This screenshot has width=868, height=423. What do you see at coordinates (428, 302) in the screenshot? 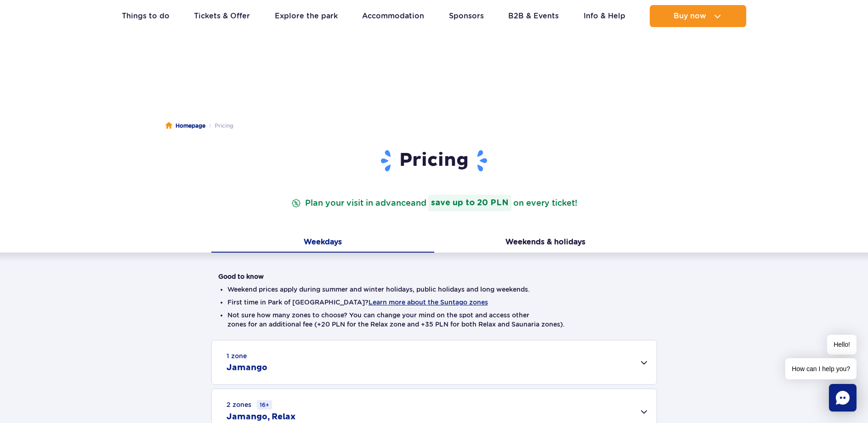
I see `button: Learn more about the Suntago zones` at bounding box center [428, 302].